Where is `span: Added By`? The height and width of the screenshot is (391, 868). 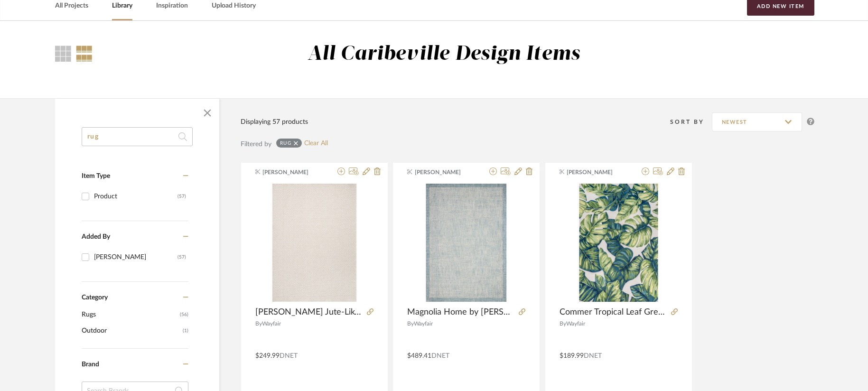 span: Added By is located at coordinates (96, 237).